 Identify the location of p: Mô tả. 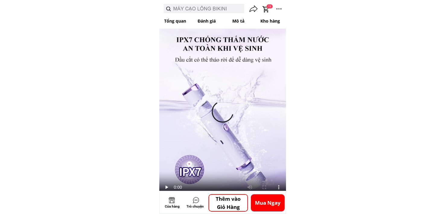
(238, 21).